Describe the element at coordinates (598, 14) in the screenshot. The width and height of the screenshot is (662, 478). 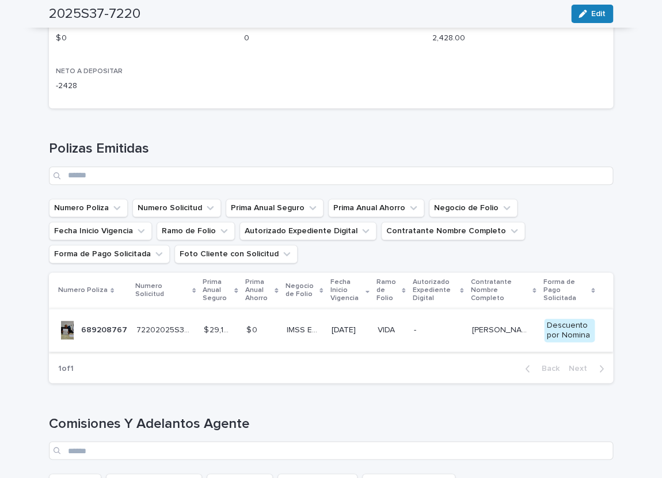
I see `span: Edit` at that location.